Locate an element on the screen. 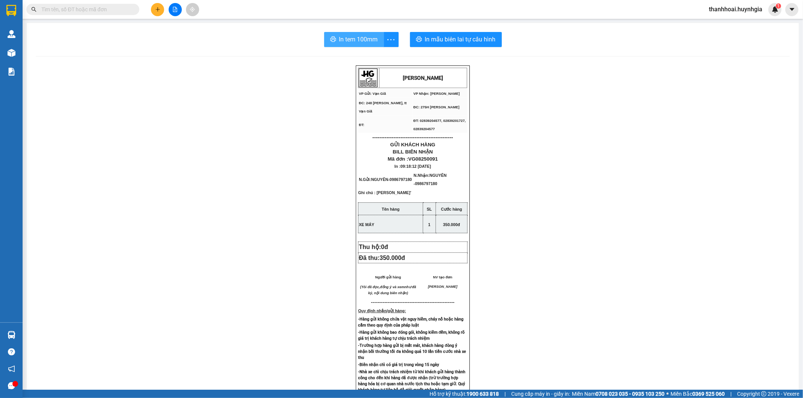 The width and height of the screenshot is (803, 398). strong: Cước hàng is located at coordinates (452, 209).